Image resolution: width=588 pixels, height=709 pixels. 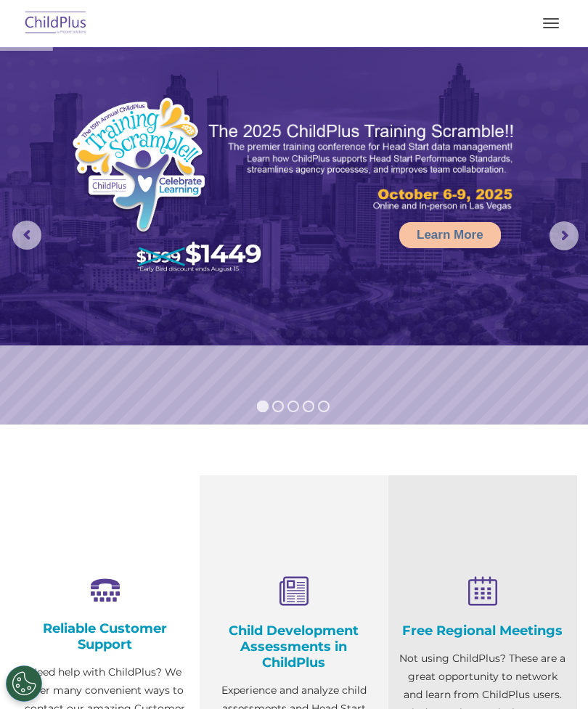 I want to click on h4: Reliable Customer Support, so click(x=105, y=637).